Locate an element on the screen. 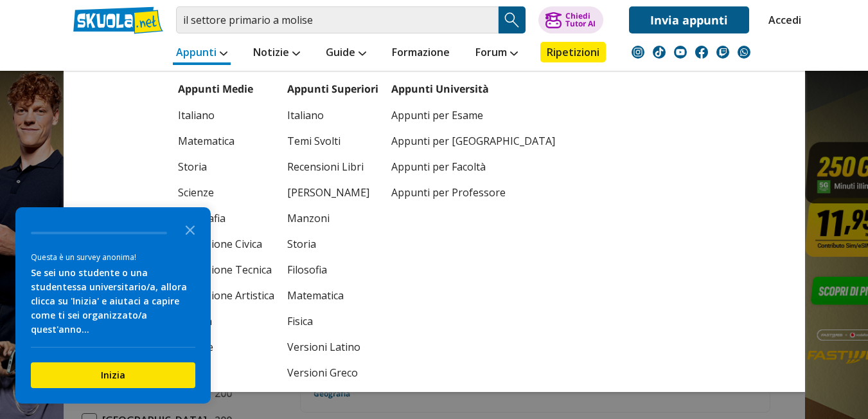 The height and width of the screenshot is (419, 868). a: Temi Svolti is located at coordinates (333, 141).